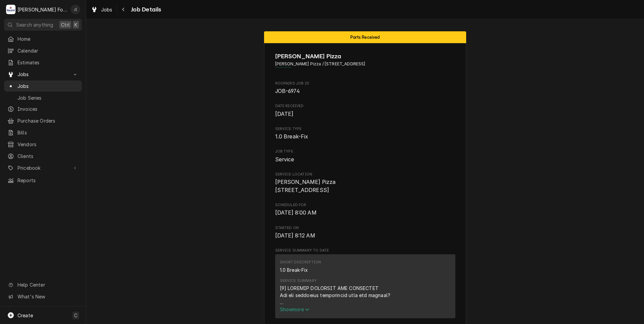 This screenshot has width=644, height=324. I want to click on span: Pricebook, so click(43, 168).